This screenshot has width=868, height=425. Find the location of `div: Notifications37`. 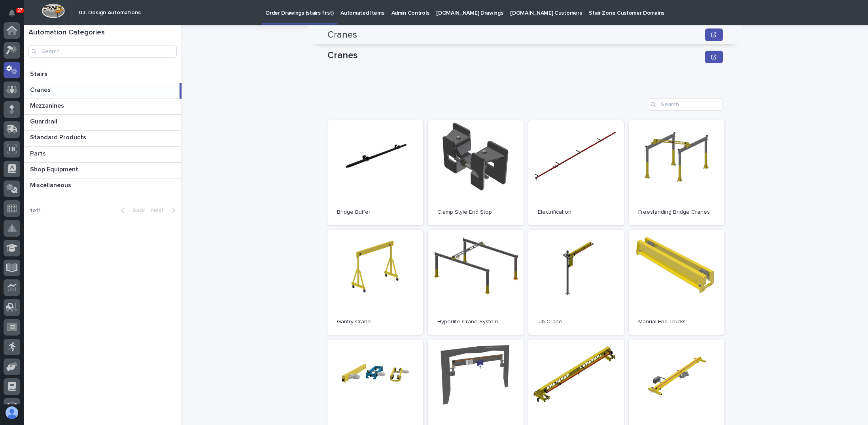

div: Notifications37 is located at coordinates (15, 16).